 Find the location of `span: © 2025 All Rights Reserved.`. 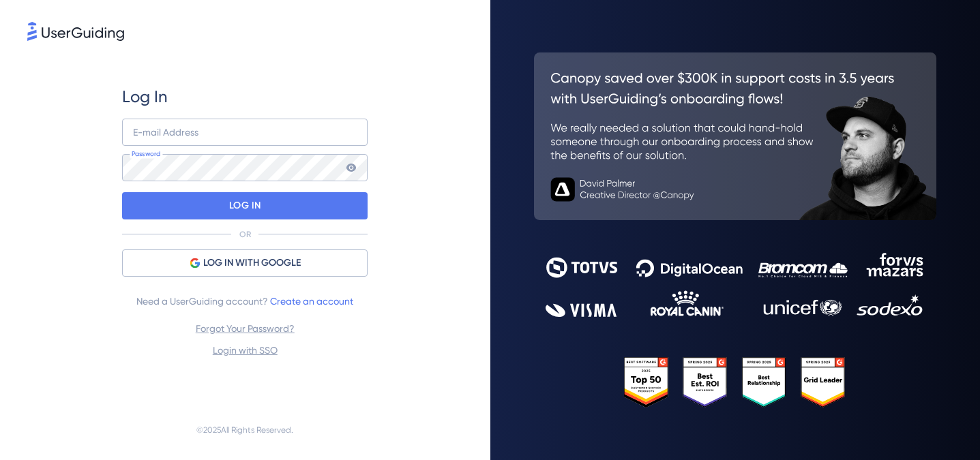

span: © 2025 All Rights Reserved. is located at coordinates (245, 430).